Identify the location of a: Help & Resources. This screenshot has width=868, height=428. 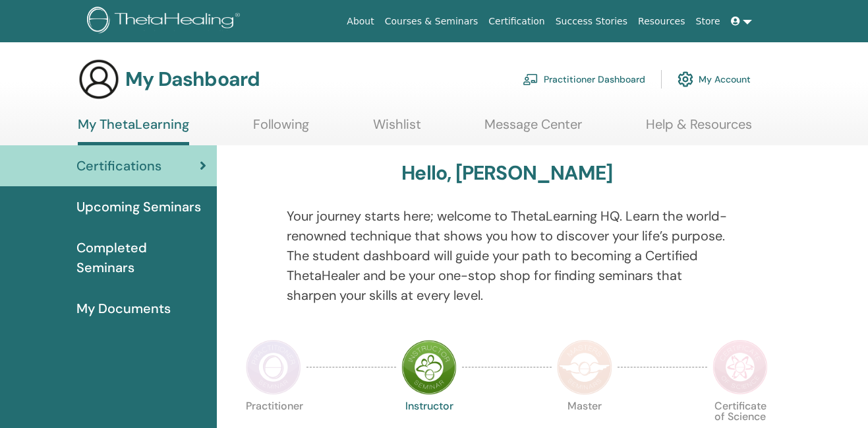
(699, 129).